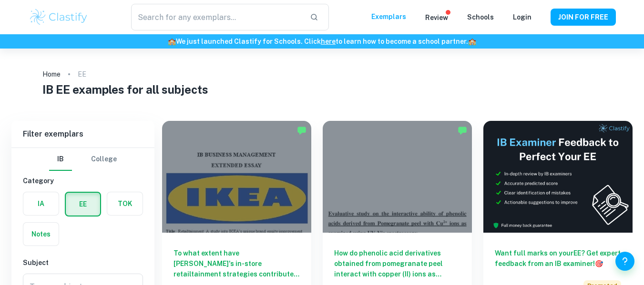 The height and width of the screenshot is (285, 644). I want to click on input: Search for any exemplars..., so click(216, 17).